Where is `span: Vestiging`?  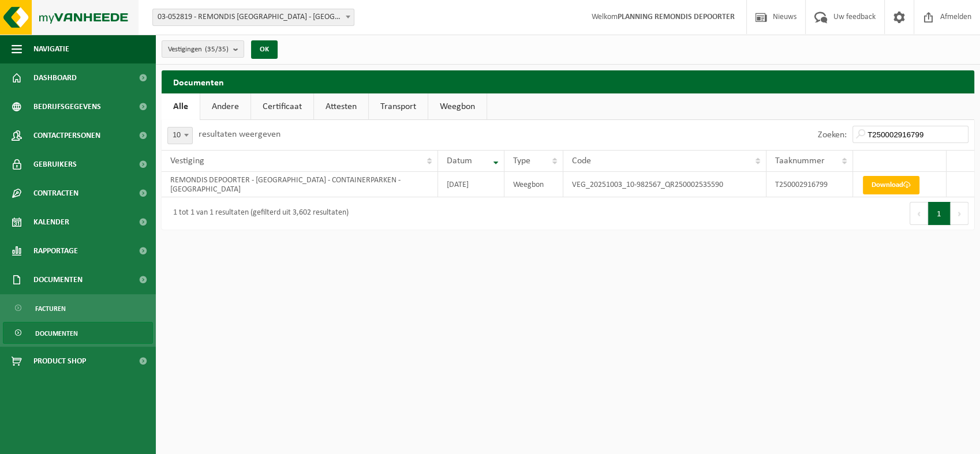 span: Vestiging is located at coordinates (187, 161).